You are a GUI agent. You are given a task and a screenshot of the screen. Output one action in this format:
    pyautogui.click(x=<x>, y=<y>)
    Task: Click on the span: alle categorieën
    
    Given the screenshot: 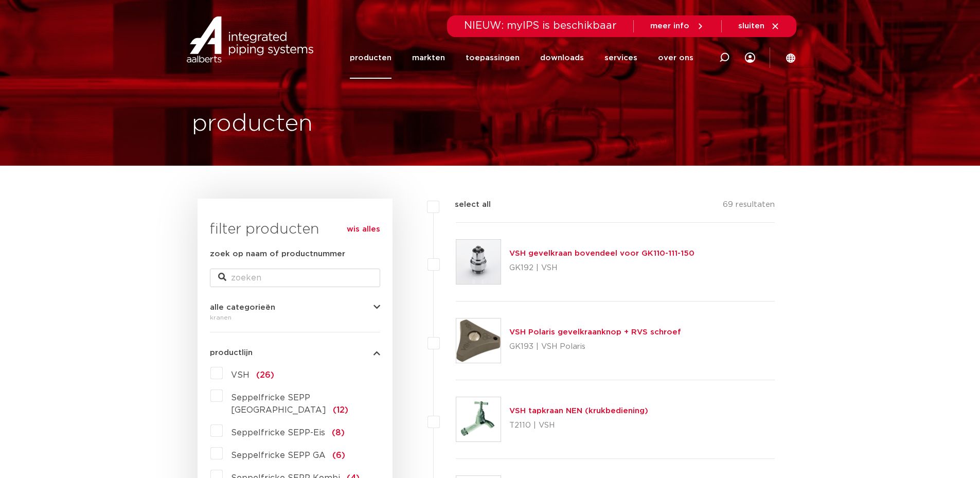 What is the action you would take?
    pyautogui.click(x=242, y=307)
    